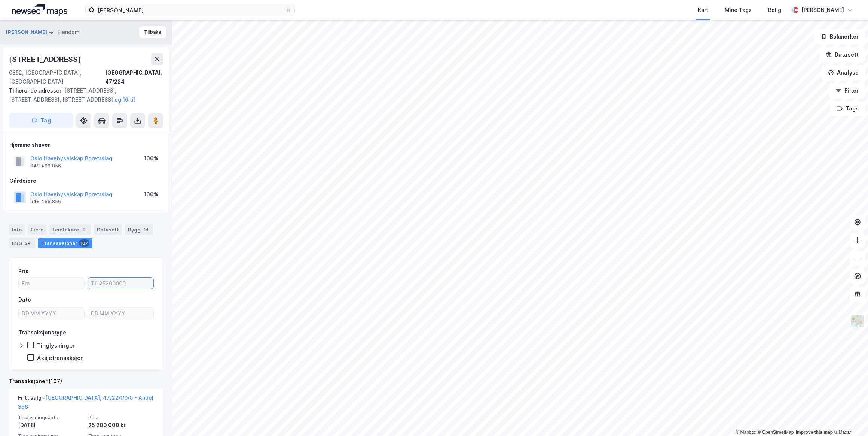 Image resolution: width=868 pixels, height=436 pixels. What do you see at coordinates (815, 432) in the screenshot?
I see `a: Improve this map` at bounding box center [815, 432].